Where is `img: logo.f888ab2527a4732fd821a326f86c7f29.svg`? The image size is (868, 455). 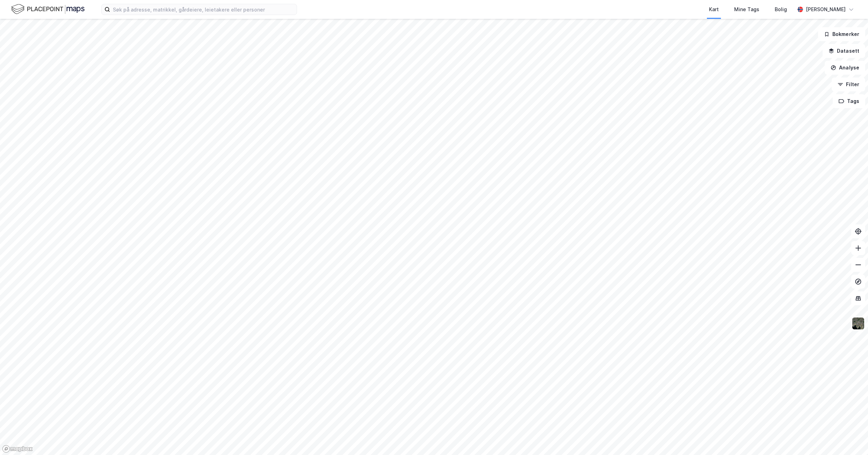 img: logo.f888ab2527a4732fd821a326f86c7f29.svg is located at coordinates (48, 9).